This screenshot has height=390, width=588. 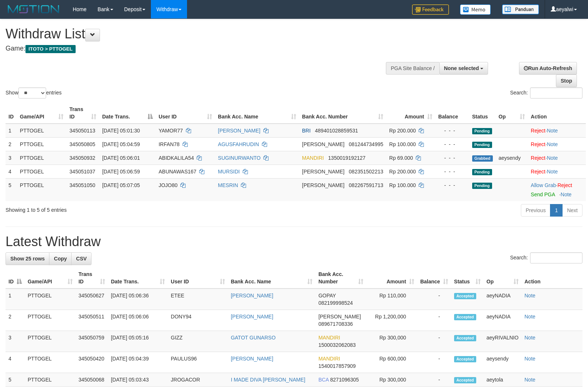 What do you see at coordinates (27, 258) in the screenshot?
I see `span: Show 25 rows` at bounding box center [27, 258].